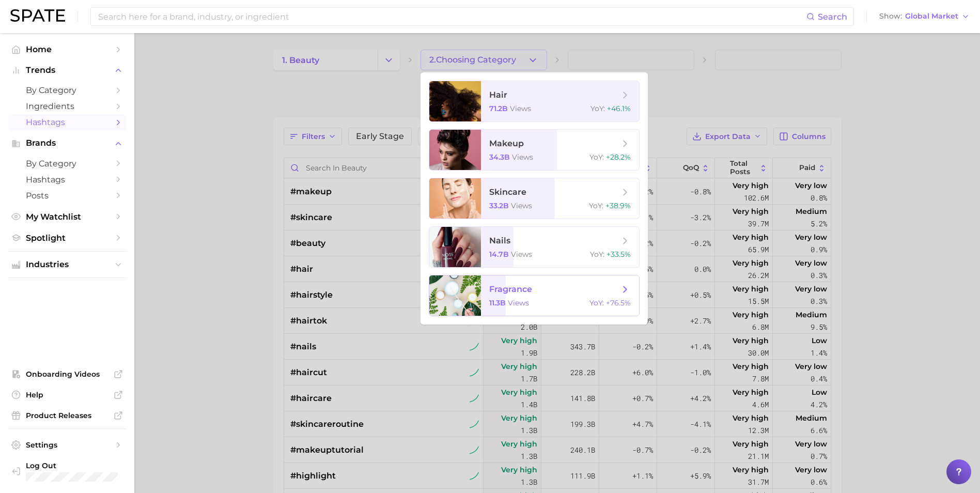 The image size is (980, 493). What do you see at coordinates (67, 217) in the screenshot?
I see `a: My Watchlist` at bounding box center [67, 217].